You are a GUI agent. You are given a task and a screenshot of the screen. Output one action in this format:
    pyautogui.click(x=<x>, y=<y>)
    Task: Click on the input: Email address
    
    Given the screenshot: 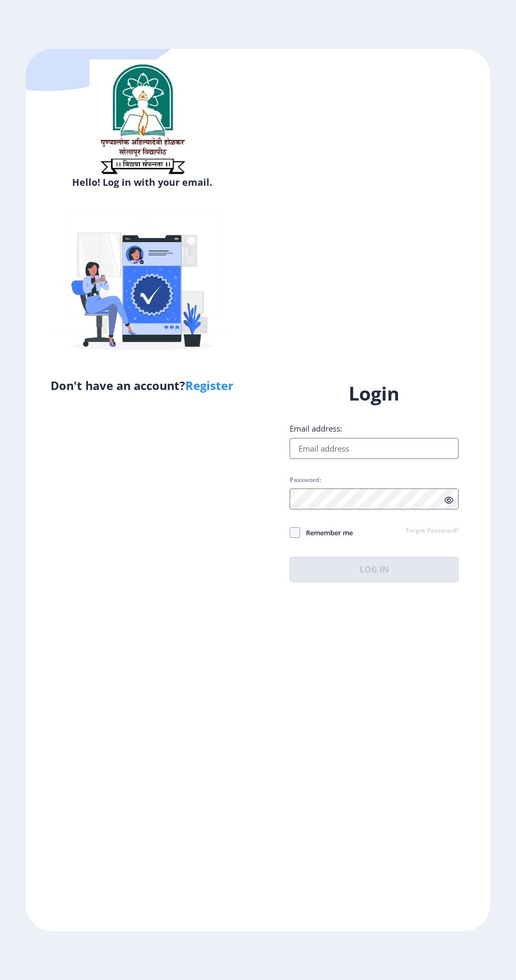 What is the action you would take?
    pyautogui.click(x=374, y=448)
    